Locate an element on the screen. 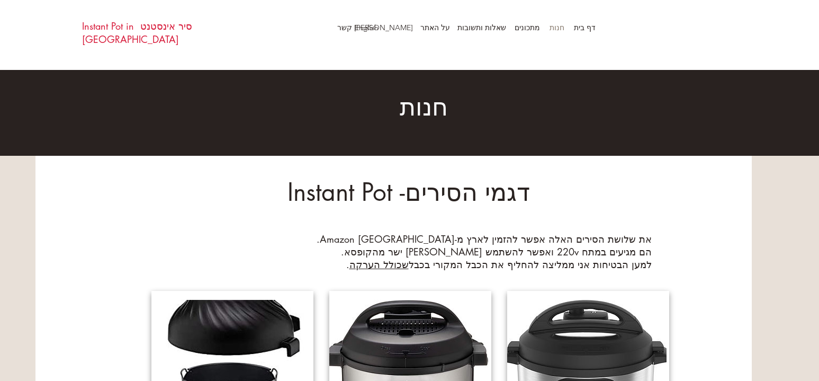 The height and width of the screenshot is (381, 819). p: English is located at coordinates (366, 28).